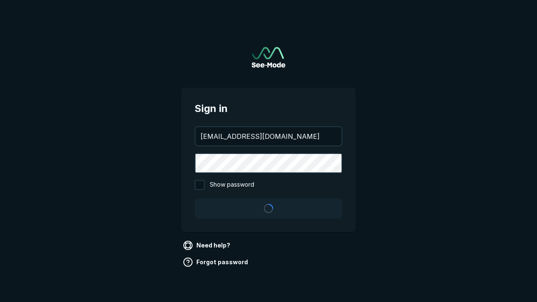  What do you see at coordinates (216, 262) in the screenshot?
I see `a: Forgot password` at bounding box center [216, 262].